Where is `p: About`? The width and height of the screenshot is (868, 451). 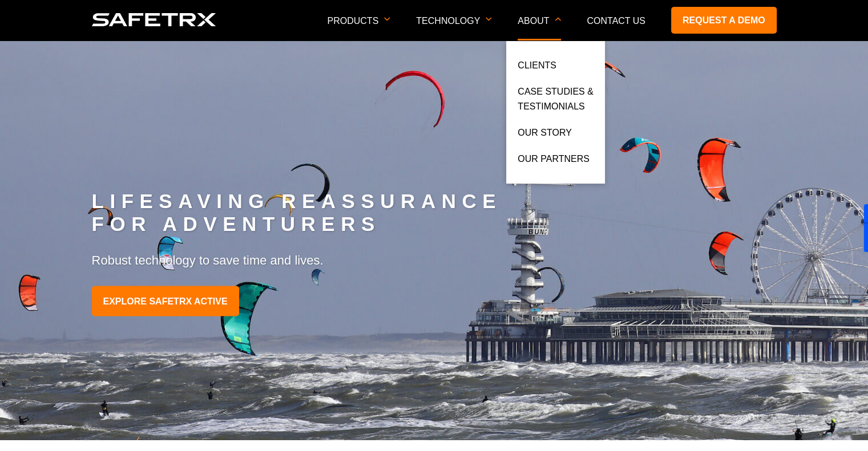
p: About is located at coordinates (540, 28).